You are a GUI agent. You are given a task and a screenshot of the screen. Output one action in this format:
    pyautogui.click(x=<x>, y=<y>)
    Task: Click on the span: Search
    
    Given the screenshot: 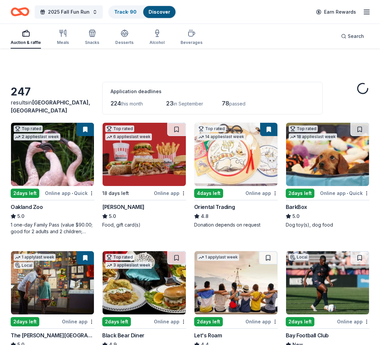 What is the action you would take?
    pyautogui.click(x=356, y=36)
    